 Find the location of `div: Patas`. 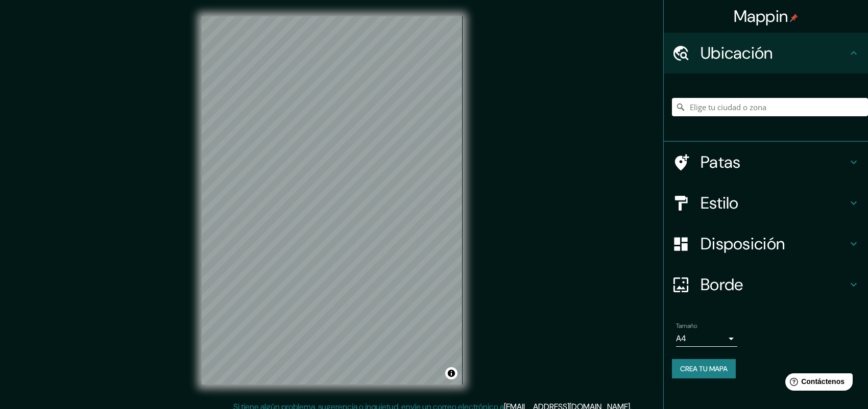

div: Patas is located at coordinates (766, 162).